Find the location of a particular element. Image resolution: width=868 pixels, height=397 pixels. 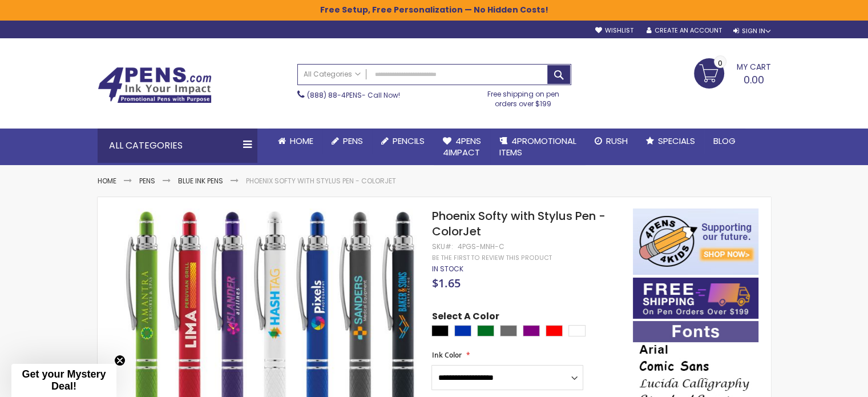

span: Specials is located at coordinates (676, 140).